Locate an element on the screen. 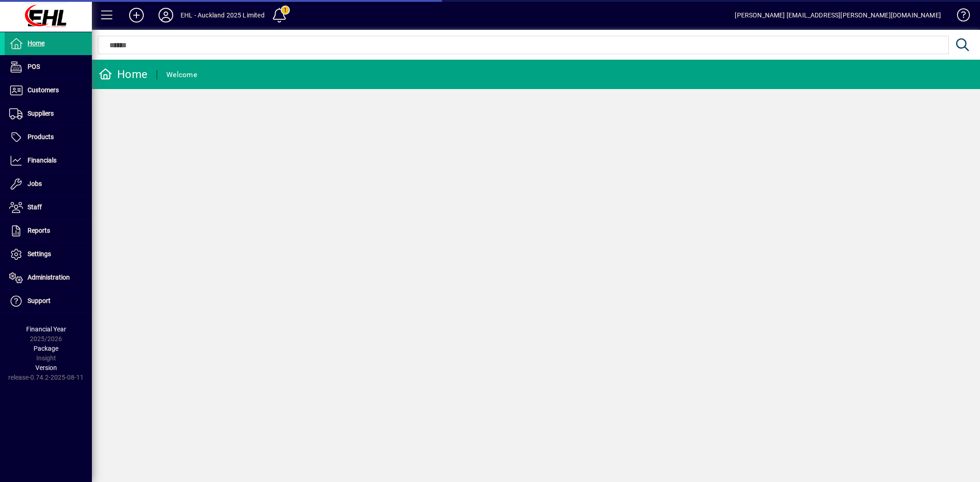 This screenshot has height=482, width=980. span: Financials is located at coordinates (42, 160).